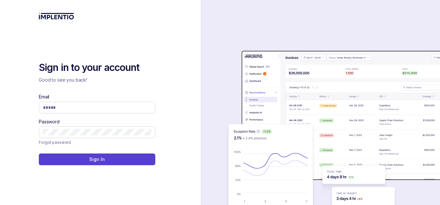 This screenshot has width=440, height=205. Describe the element at coordinates (97, 68) in the screenshot. I see `h2: Sign in to your account` at that location.